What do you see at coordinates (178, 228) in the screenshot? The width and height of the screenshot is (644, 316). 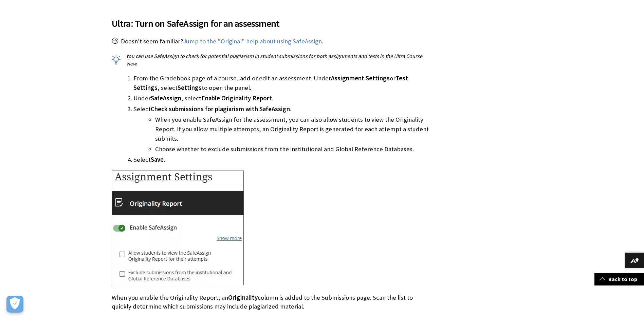 I see `img: SafeAssign panel, with Enable SafeAssign selected` at bounding box center [178, 228].